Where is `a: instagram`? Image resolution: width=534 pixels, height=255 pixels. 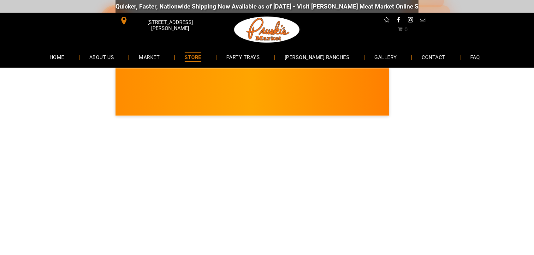 a: instagram is located at coordinates (410, 21).